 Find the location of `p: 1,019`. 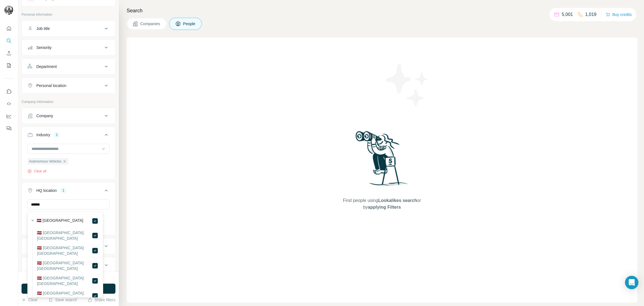

p: 1,019 is located at coordinates (591, 14).